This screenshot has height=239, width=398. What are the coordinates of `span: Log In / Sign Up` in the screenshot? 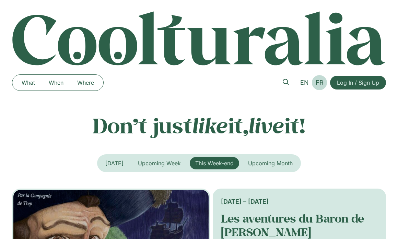 It's located at (358, 83).